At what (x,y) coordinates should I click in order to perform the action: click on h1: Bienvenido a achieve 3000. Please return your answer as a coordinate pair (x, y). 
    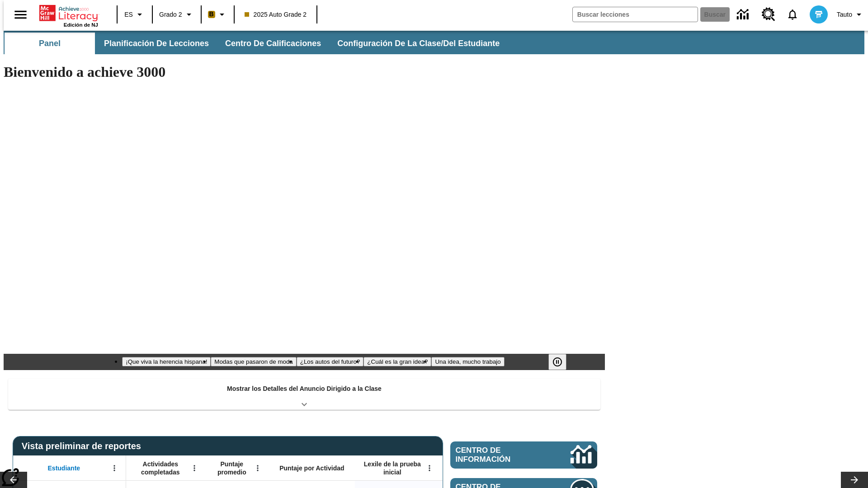
    Looking at the image, I should click on (304, 72).